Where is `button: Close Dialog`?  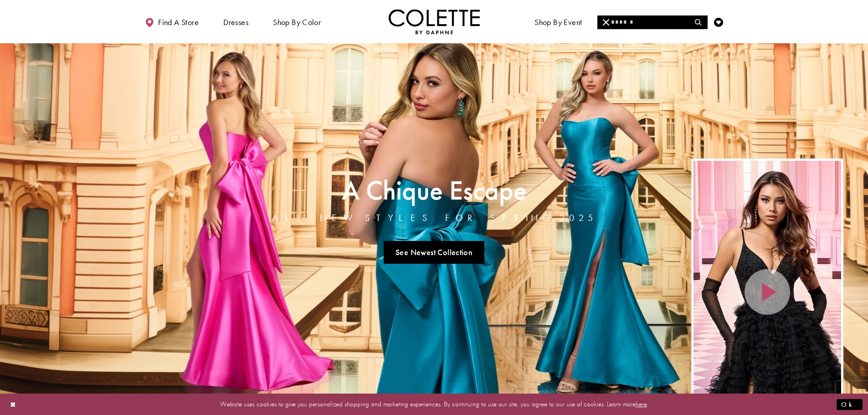
button: Close Dialog is located at coordinates (13, 404).